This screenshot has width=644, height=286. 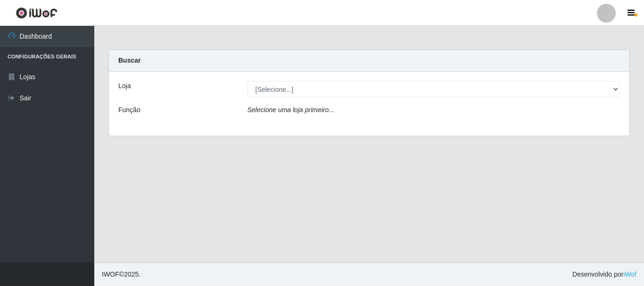 I want to click on label: Loja, so click(x=125, y=86).